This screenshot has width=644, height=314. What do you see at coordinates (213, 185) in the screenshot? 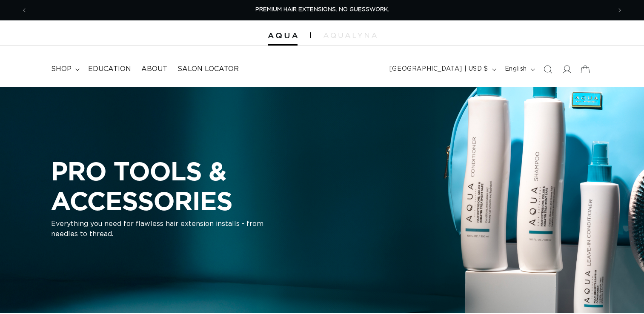
I see `h2: PRO TOOLS & ACCESSORIES` at bounding box center [213, 185].